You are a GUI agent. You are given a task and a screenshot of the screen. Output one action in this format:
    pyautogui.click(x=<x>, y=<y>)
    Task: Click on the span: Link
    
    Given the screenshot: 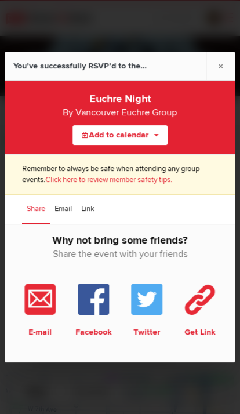 What is the action you would take?
    pyautogui.click(x=88, y=209)
    